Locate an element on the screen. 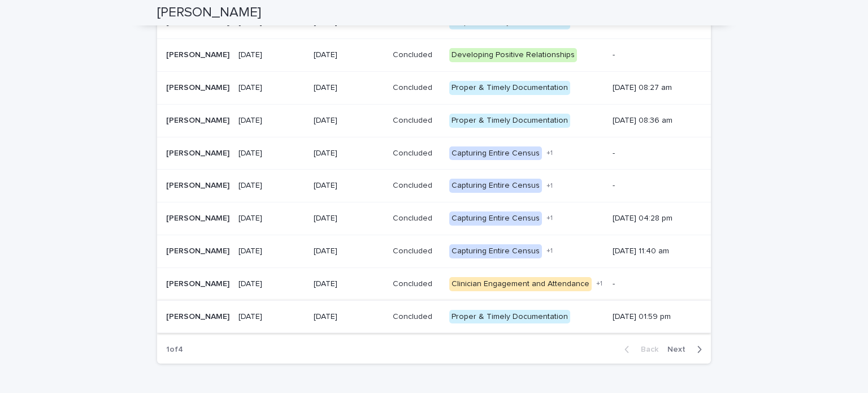 The image size is (868, 393). div: Developing Positive Relationships is located at coordinates (513, 55).